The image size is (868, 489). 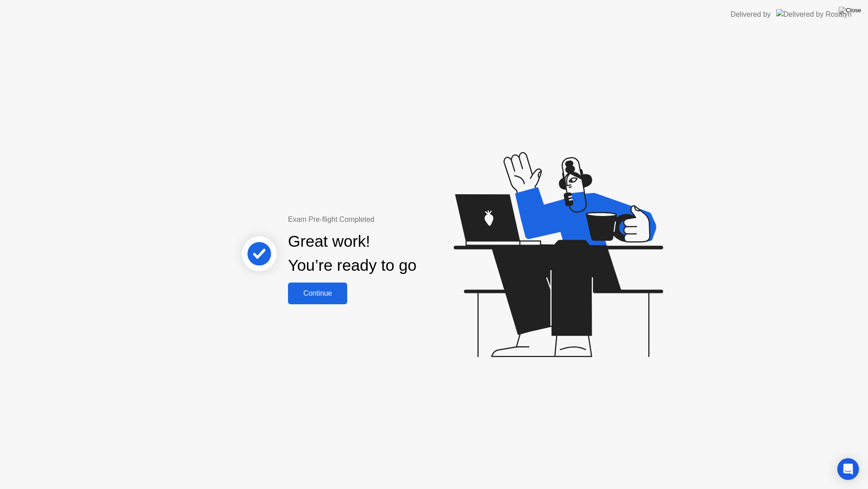 I want to click on button: Continue, so click(x=317, y=293).